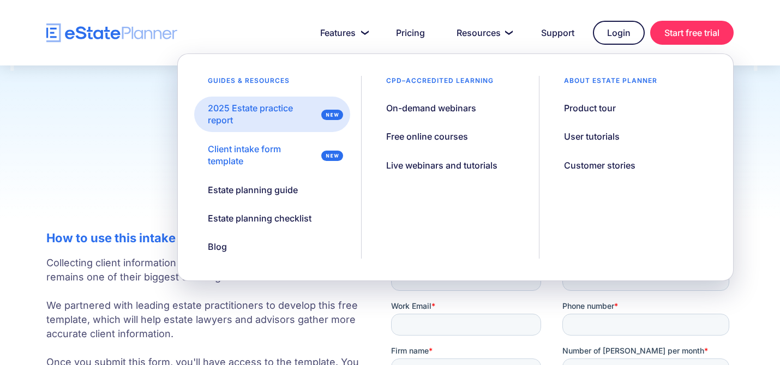 Image resolution: width=780 pixels, height=365 pixels. Describe the element at coordinates (208, 238) in the screenshot. I see `h2: How to use this intake form template?` at that location.